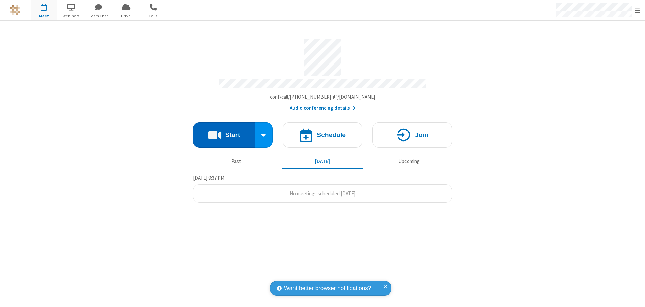  I want to click on div: Start conference options, so click(264, 135).